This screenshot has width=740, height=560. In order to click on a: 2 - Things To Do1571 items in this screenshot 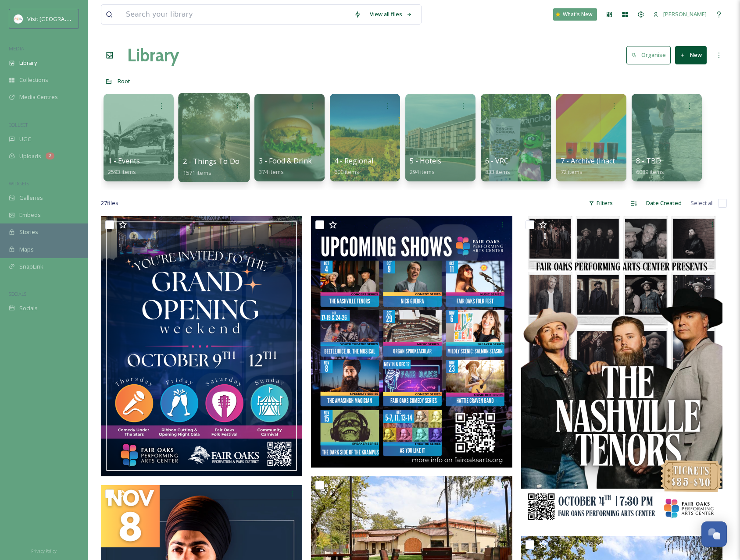, I will do `click(211, 167)`.